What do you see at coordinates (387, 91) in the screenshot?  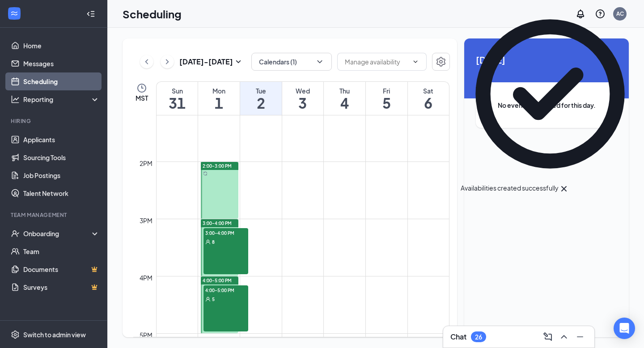 I see `div: Fri` at bounding box center [387, 91].